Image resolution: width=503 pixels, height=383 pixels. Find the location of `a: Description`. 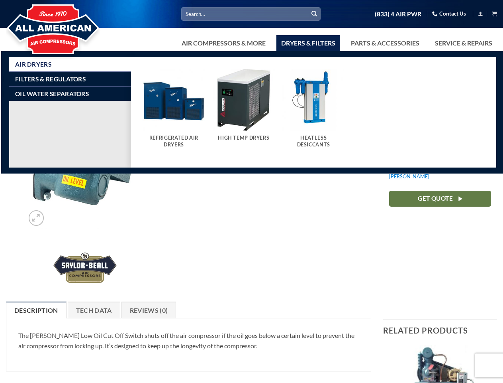

a: Description is located at coordinates (36, 310).